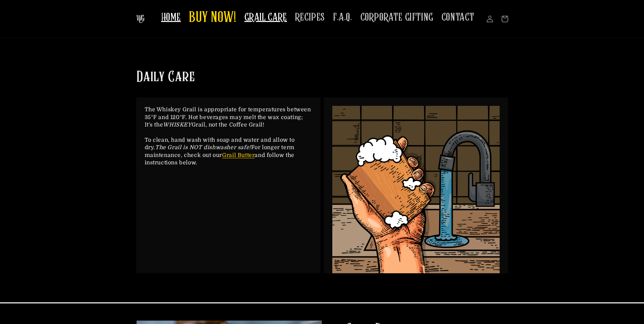 The width and height of the screenshot is (644, 324). Describe the element at coordinates (140, 19) in the screenshot. I see `img: The Whiskey Grail` at that location.